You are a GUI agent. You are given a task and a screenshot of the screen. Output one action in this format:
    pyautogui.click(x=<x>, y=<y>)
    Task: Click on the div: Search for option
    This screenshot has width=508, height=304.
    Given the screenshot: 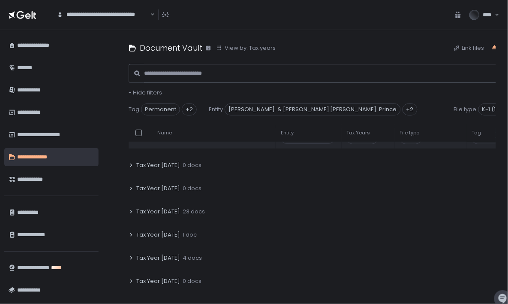 What is the action you would take?
    pyautogui.click(x=103, y=15)
    